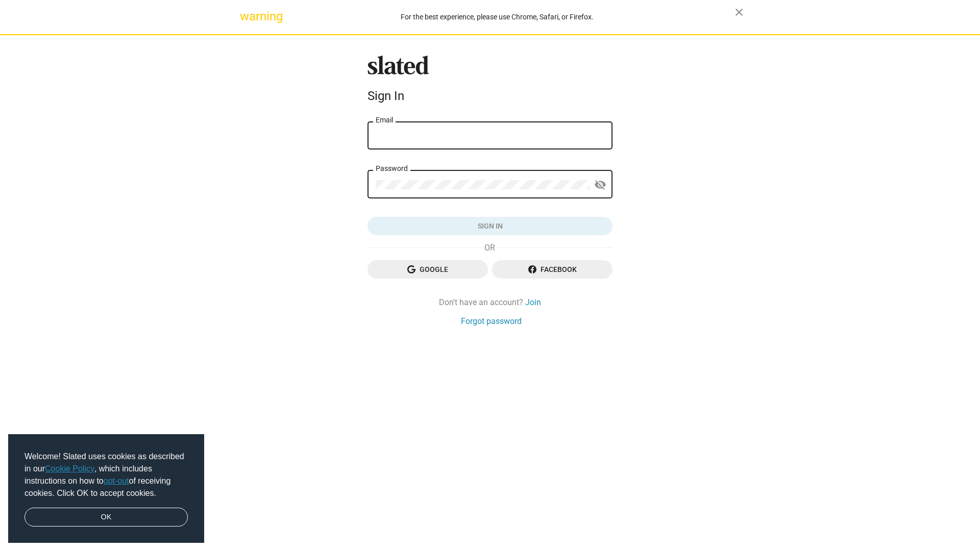 This screenshot has height=551, width=980. What do you see at coordinates (490, 302) in the screenshot?
I see `div: Don't have an account?` at bounding box center [490, 302].